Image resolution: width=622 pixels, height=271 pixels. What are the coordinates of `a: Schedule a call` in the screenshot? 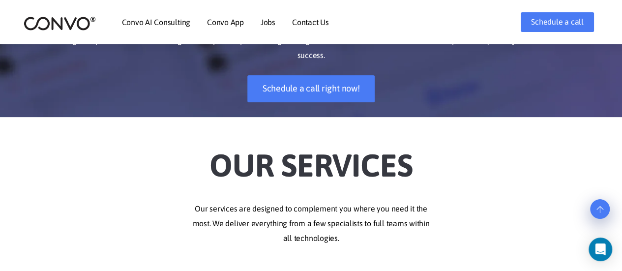 It's located at (557, 22).